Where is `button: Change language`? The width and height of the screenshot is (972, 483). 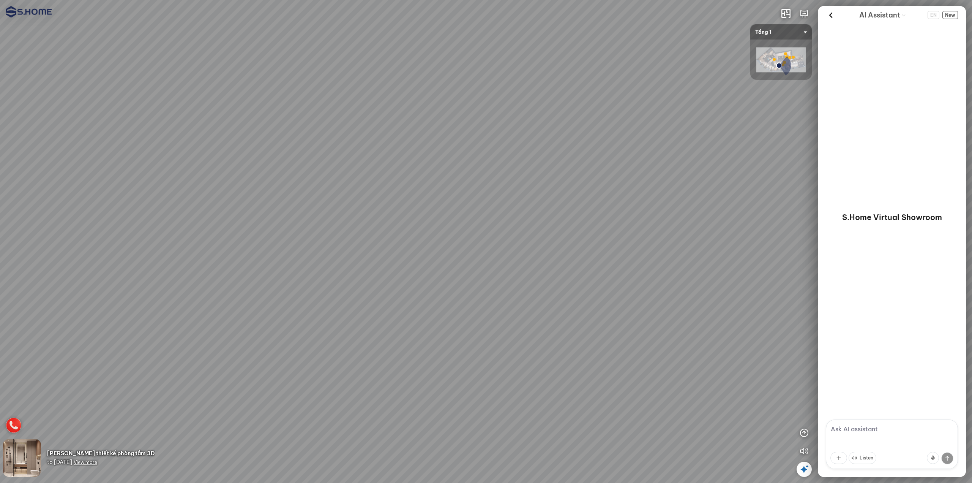 button: Change language is located at coordinates (933, 15).